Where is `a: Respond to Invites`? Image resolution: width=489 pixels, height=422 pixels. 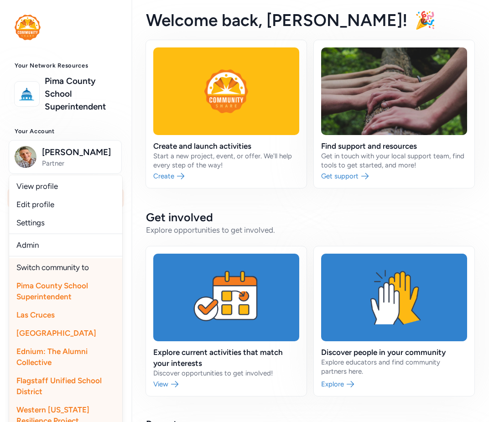 a: Respond to Invites is located at coordinates (66, 220).